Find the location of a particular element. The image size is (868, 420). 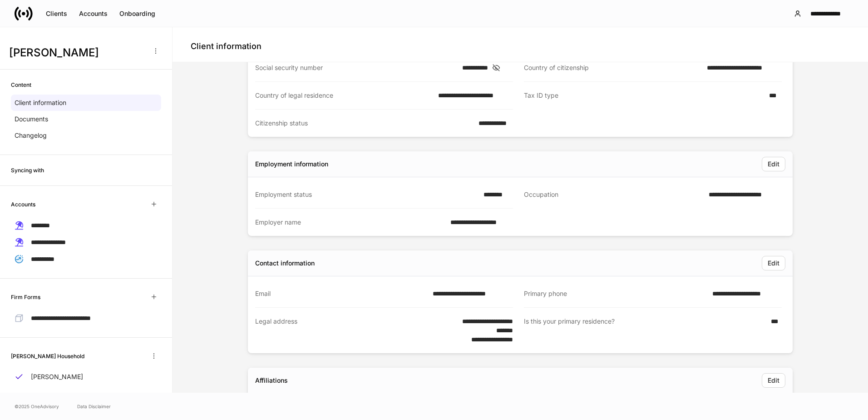

p: Changelog is located at coordinates (31, 136).